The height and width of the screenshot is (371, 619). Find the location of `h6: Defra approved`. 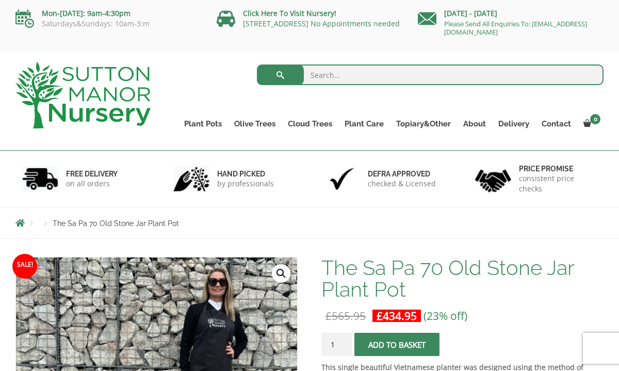

h6: Defra approved is located at coordinates (402, 174).